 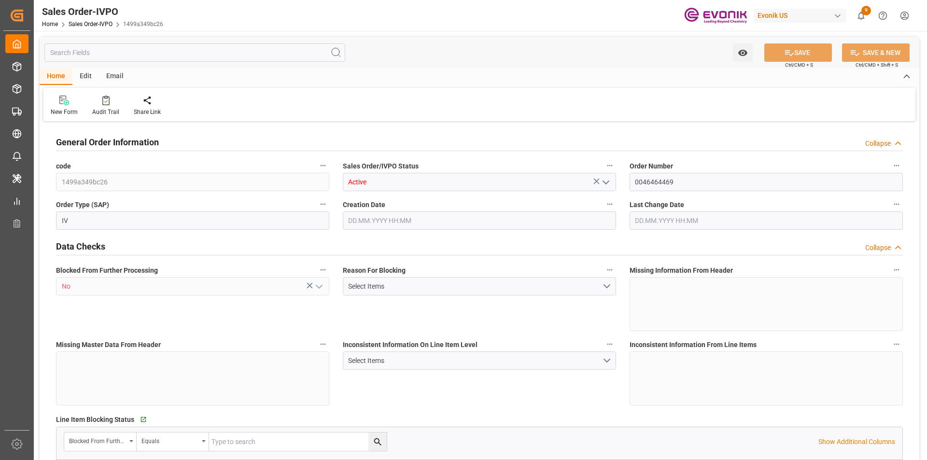 I want to click on button: SAVE & NEW, so click(x=876, y=53).